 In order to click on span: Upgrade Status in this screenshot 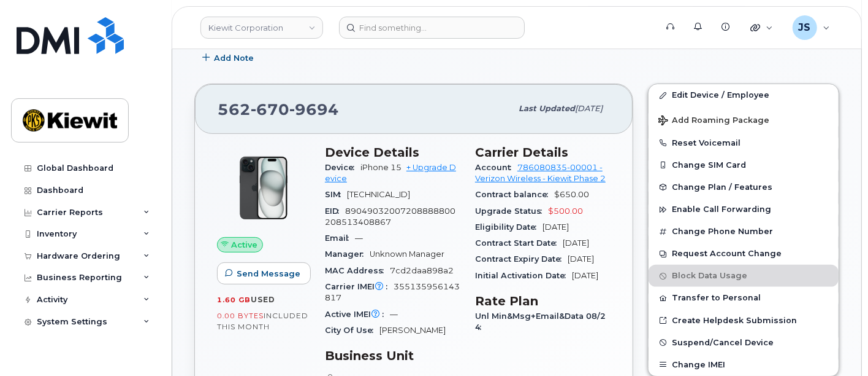, I will do `click(511, 211)`.